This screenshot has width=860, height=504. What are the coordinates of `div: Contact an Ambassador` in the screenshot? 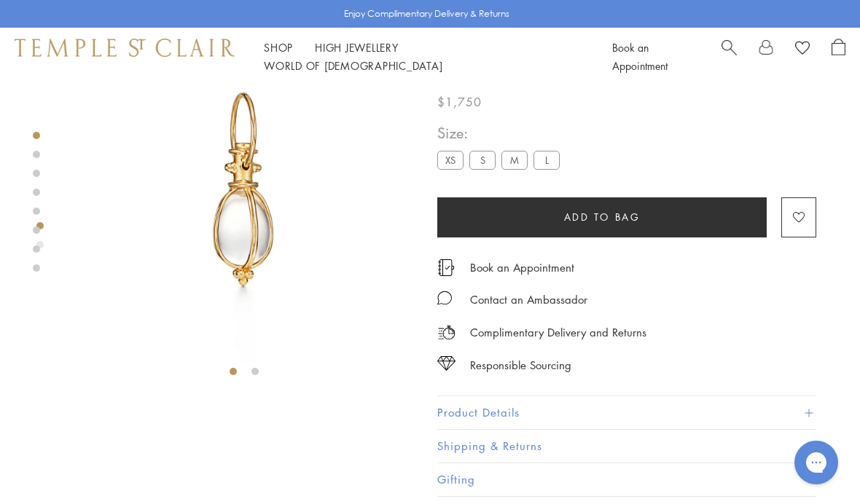 It's located at (529, 300).